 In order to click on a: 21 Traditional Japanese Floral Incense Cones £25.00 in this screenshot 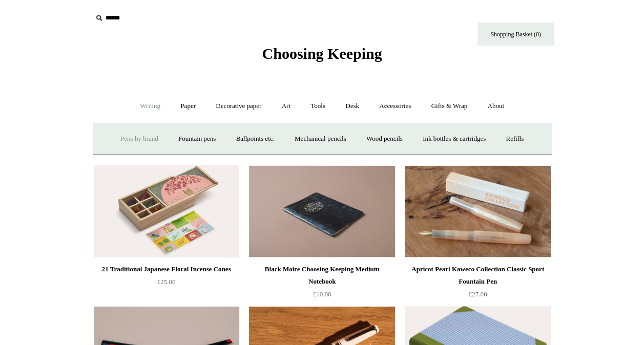, I will do `click(167, 284)`.